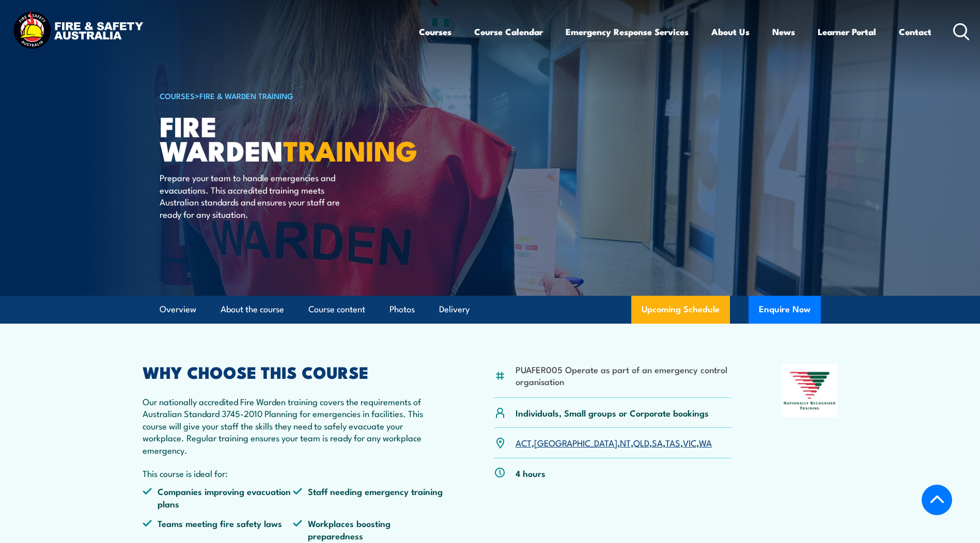 The width and height of the screenshot is (980, 543). Describe the element at coordinates (657, 443) in the screenshot. I see `a: SA` at that location.